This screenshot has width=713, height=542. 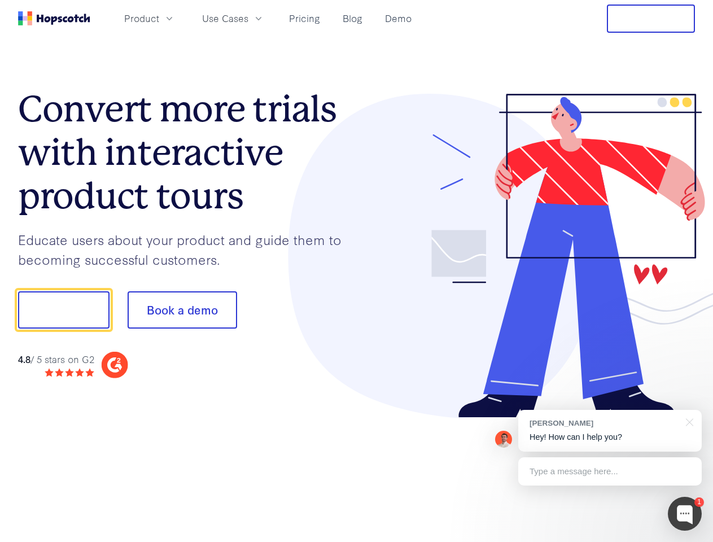 What do you see at coordinates (150, 18) in the screenshot?
I see `button: Product` at bounding box center [150, 18].